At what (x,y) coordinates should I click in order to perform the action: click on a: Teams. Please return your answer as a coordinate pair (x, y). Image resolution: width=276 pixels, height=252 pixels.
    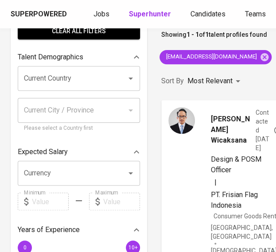
    Looking at the image, I should click on (256, 14).